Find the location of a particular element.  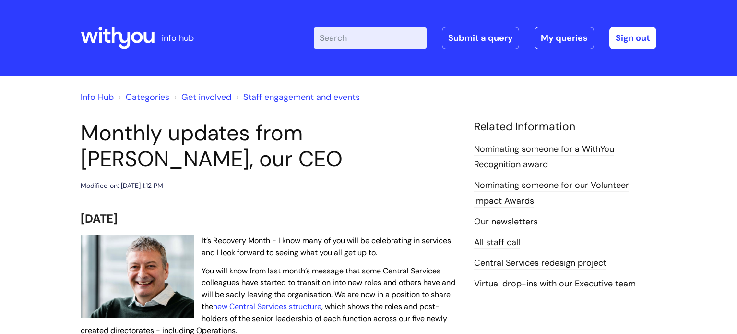

li: Staff engagement and events is located at coordinates (297, 97).